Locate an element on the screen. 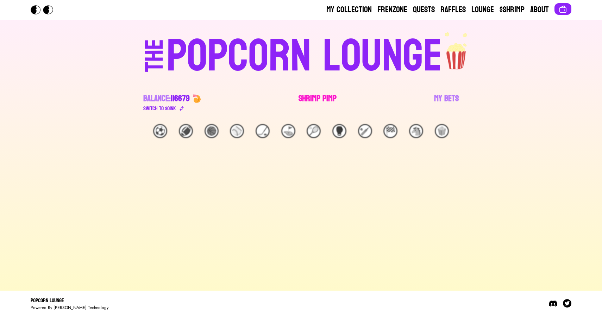 This screenshot has width=602, height=316. a: Frenzone is located at coordinates (392, 10).